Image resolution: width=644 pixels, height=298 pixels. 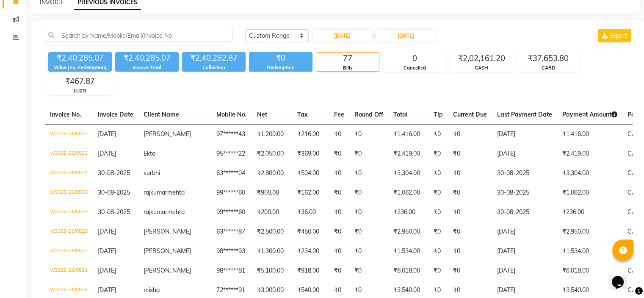 I want to click on td: ₹36.00, so click(x=310, y=212).